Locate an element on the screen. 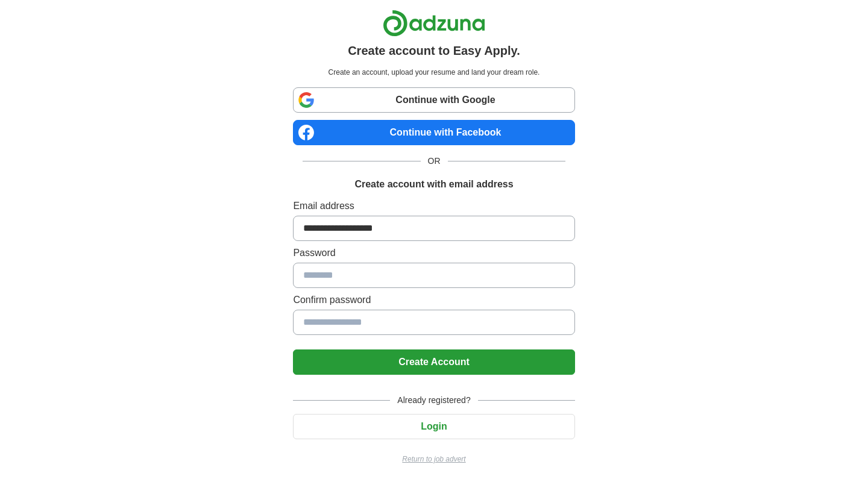 This screenshot has width=868, height=482. p: Create an account, upload your resume and land your dream role. is located at coordinates (434, 72).